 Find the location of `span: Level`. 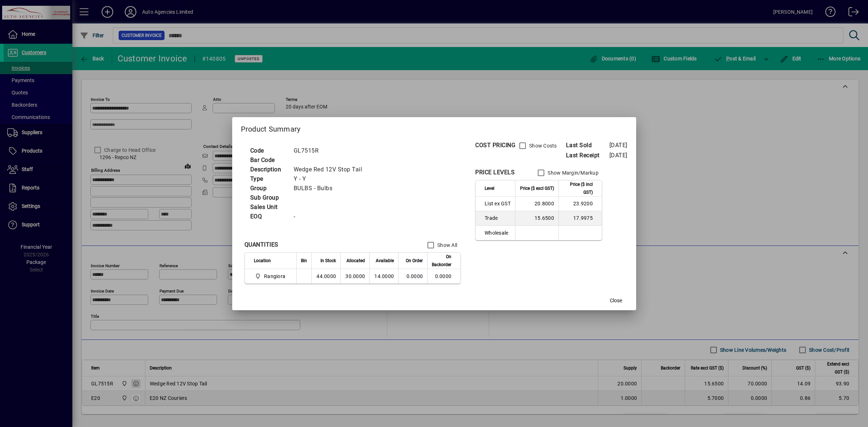

span: Level is located at coordinates (489, 188).